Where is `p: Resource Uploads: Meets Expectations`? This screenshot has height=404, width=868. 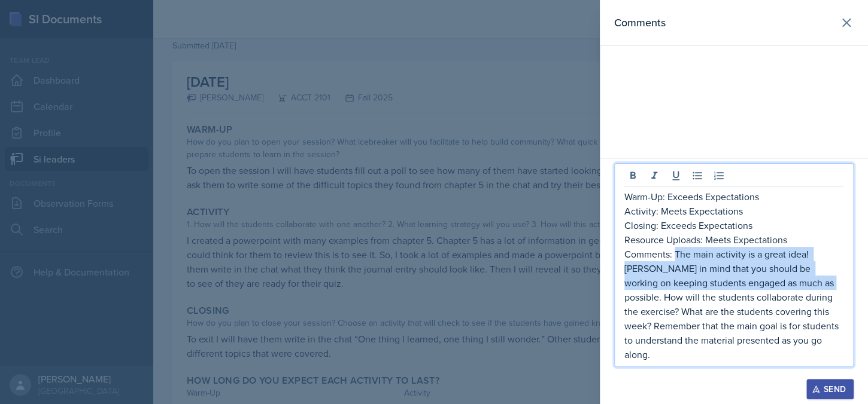
p: Resource Uploads: Meets Expectations is located at coordinates (734, 240).